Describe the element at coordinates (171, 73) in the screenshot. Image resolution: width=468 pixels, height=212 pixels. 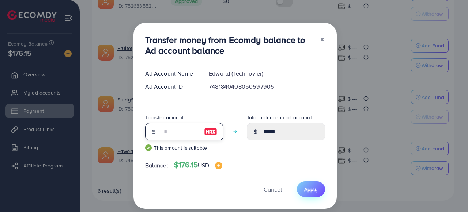
I see `div: Ad Account Name` at that location.